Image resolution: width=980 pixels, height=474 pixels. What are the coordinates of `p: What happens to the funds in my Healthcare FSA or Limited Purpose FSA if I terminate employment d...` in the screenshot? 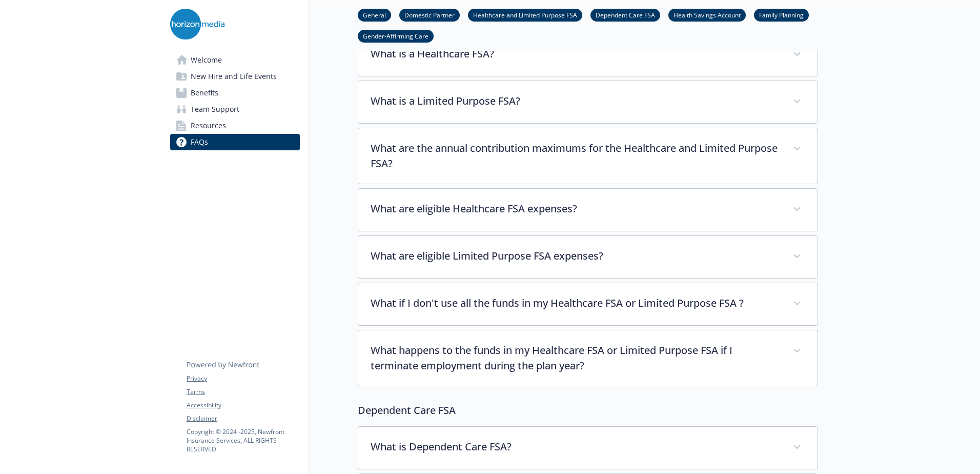 It's located at (576, 358).